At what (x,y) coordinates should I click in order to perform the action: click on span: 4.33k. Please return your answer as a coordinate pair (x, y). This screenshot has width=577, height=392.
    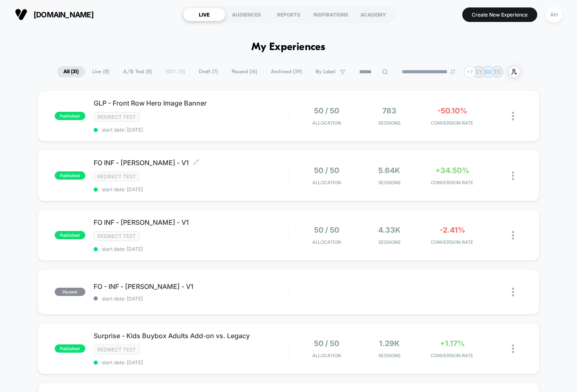
    Looking at the image, I should click on (390, 229).